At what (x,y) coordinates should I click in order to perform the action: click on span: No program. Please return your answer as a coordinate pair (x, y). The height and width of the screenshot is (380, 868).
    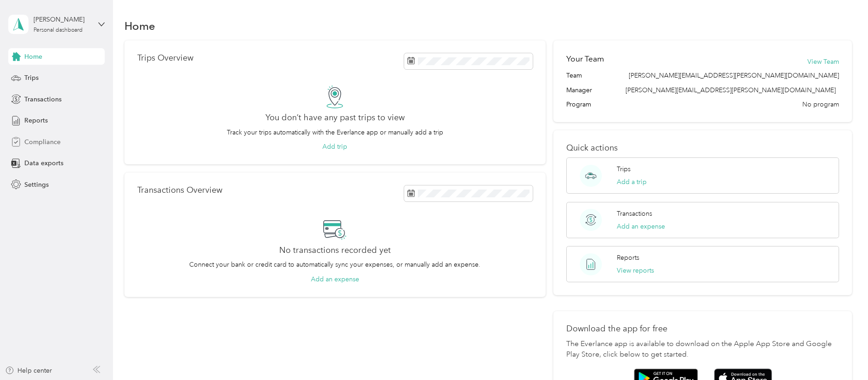
    Looking at the image, I should click on (821, 104).